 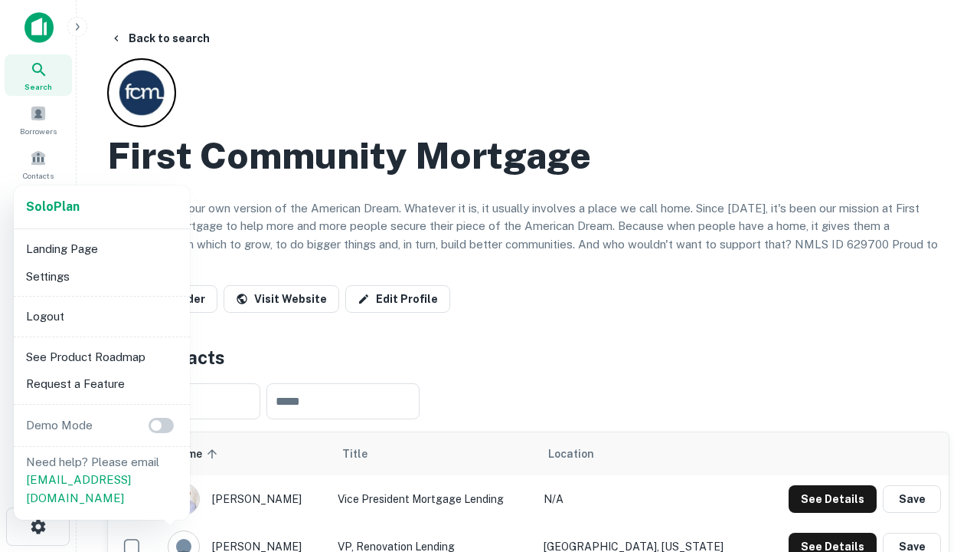 I want to click on strong: Solo Plan, so click(x=53, y=206).